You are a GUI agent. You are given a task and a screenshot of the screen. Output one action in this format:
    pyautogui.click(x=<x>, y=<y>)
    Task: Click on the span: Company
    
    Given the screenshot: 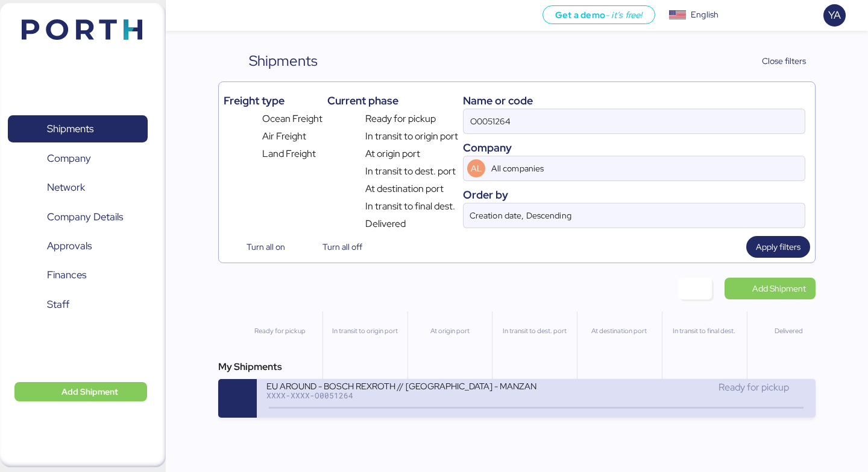 What is the action you would take?
    pyautogui.click(x=69, y=158)
    